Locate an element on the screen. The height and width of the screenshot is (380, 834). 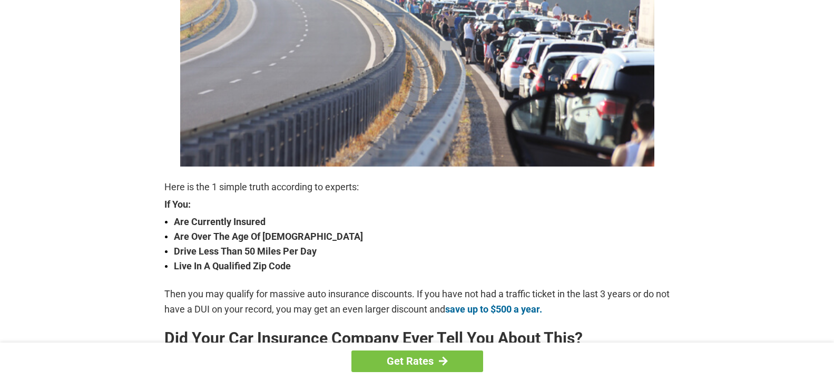
p: Then you may qualify for massive auto insurance discounts. If you have not had a traffic ticket i... is located at coordinates (417, 301).